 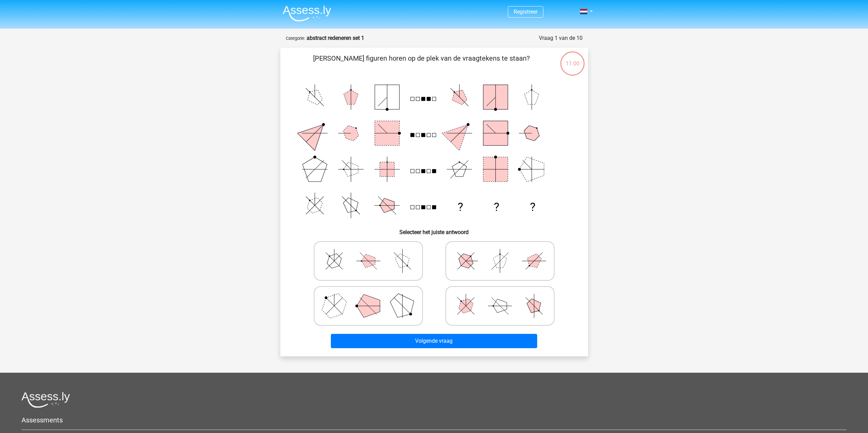 I want to click on small: Categorie:, so click(x=295, y=38).